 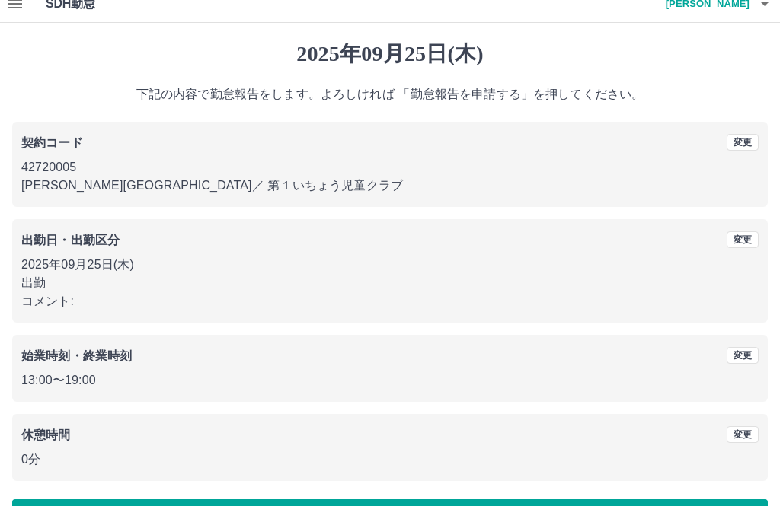 I want to click on p: 出勤, so click(x=390, y=283).